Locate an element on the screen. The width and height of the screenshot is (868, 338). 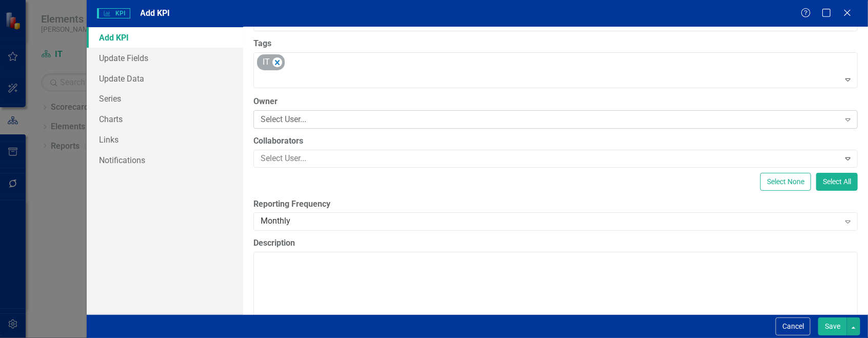
button: Cancel is located at coordinates (794, 326).